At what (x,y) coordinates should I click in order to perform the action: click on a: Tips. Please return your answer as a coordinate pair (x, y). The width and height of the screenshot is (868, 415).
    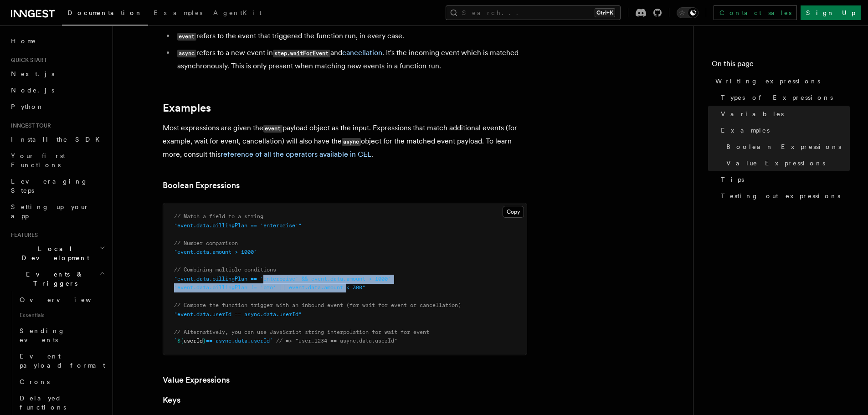
    Looking at the image, I should click on (783, 180).